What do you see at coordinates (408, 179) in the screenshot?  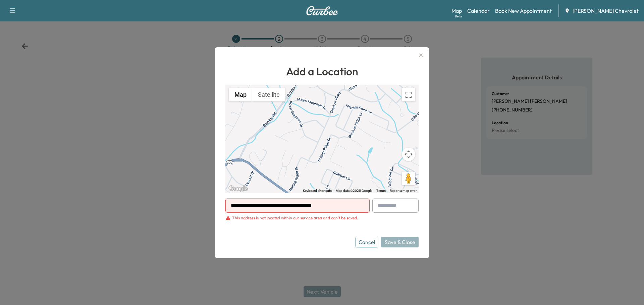 I see `button: Drag Pegman onto the map to open Street View` at bounding box center [408, 179].